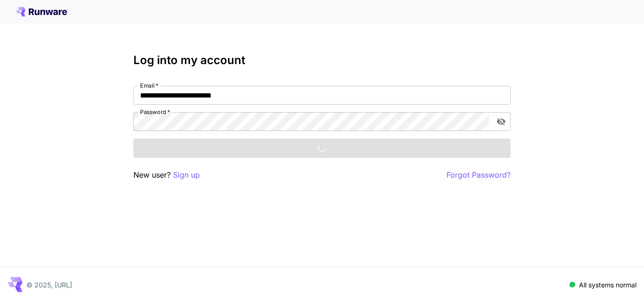  What do you see at coordinates (186, 175) in the screenshot?
I see `button: Sign up` at bounding box center [186, 175].